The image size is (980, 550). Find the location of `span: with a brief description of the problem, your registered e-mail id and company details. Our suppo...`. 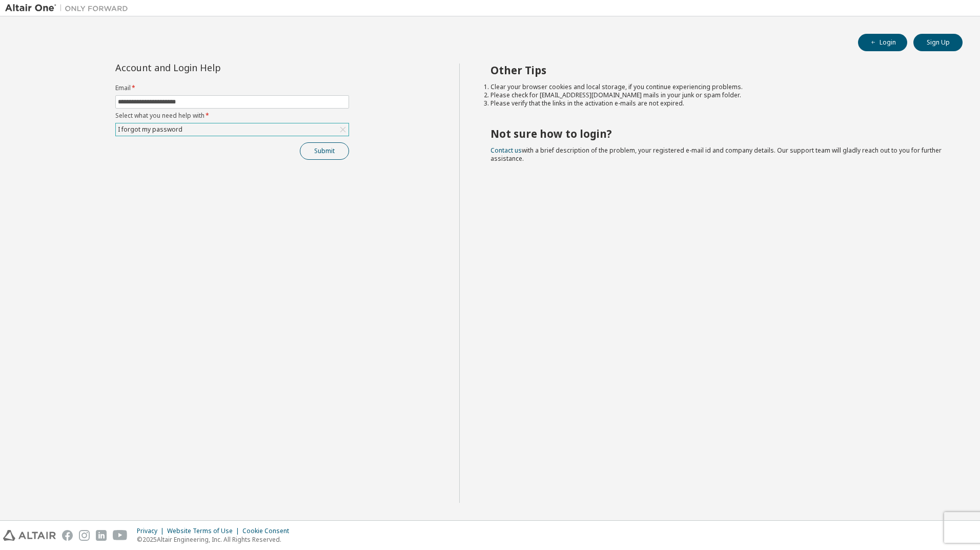

span: with a brief description of the problem, your registered e-mail id and company details. Our suppo... is located at coordinates (716, 154).